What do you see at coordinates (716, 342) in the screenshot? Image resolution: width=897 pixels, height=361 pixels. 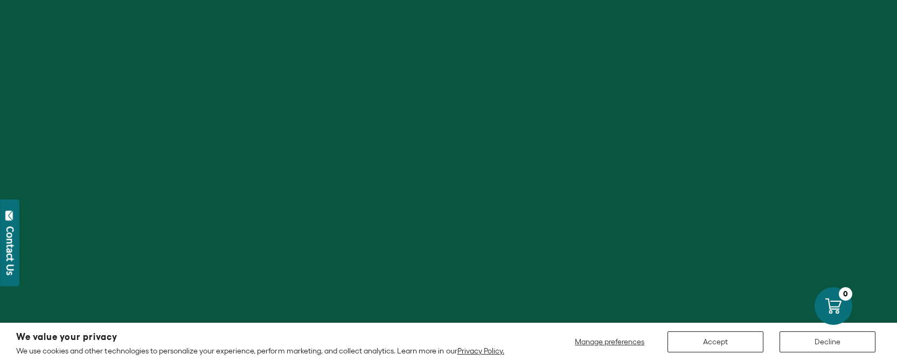 I see `button: Accept` at bounding box center [716, 342].